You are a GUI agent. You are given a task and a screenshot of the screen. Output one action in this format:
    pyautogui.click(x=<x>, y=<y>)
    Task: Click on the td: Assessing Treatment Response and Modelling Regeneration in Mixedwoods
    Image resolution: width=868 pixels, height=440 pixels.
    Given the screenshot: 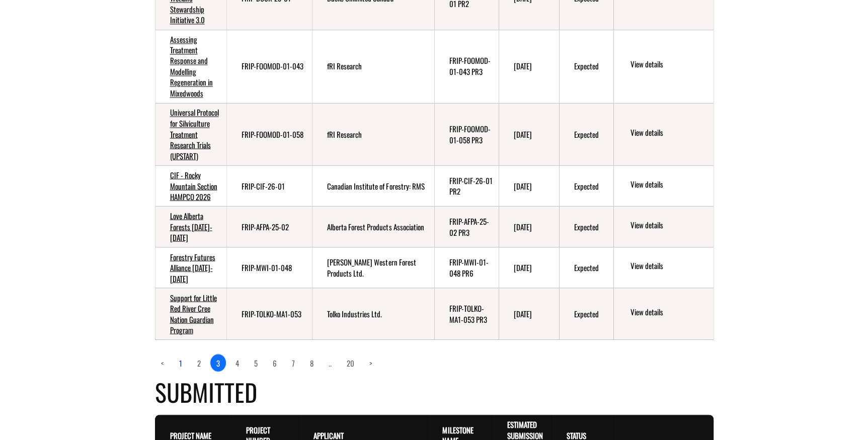 What is the action you would take?
    pyautogui.click(x=190, y=67)
    